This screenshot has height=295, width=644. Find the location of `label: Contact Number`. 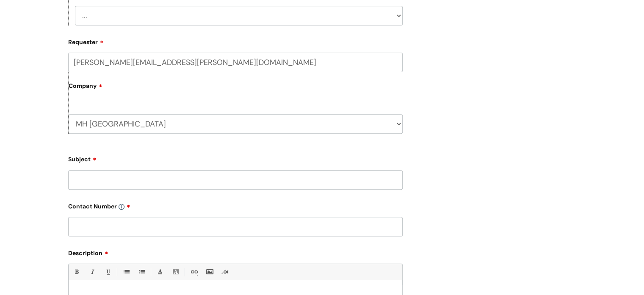

label: Contact Number is located at coordinates (235, 204).